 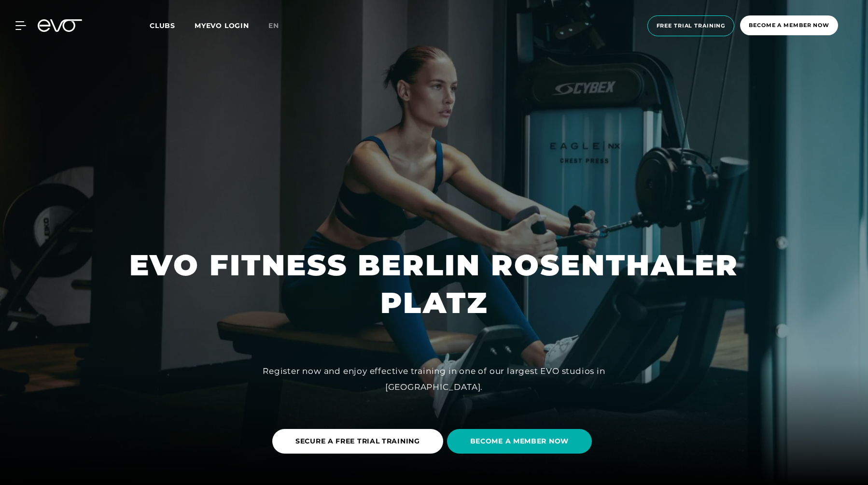 I want to click on font: MYEVO LOGIN, so click(x=222, y=26).